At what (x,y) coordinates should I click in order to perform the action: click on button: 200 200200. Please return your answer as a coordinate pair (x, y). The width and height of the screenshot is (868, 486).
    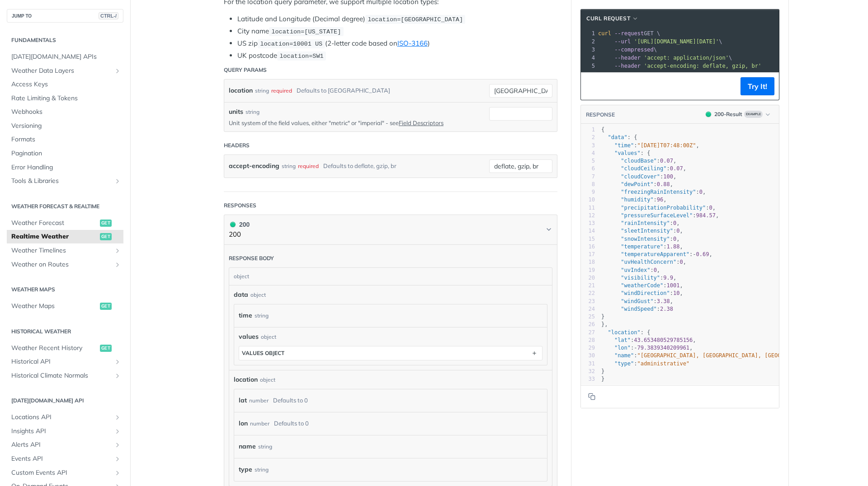
    Looking at the image, I should click on (391, 230).